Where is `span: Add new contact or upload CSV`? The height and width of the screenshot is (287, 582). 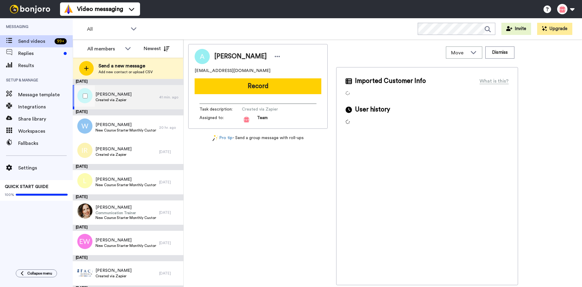 span: Add new contact or upload CSV is located at coordinates (126, 72).